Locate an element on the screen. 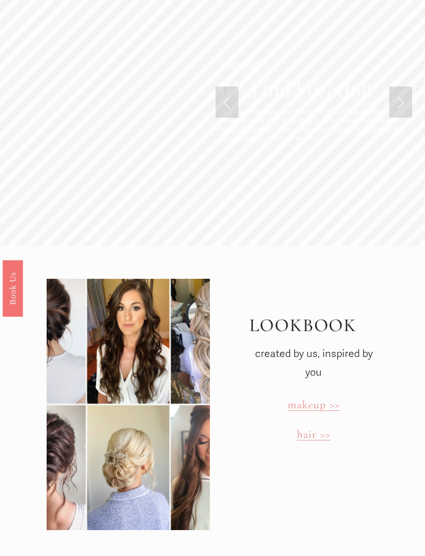 The height and width of the screenshot is (556, 425). a: Next Slide is located at coordinates (401, 102).